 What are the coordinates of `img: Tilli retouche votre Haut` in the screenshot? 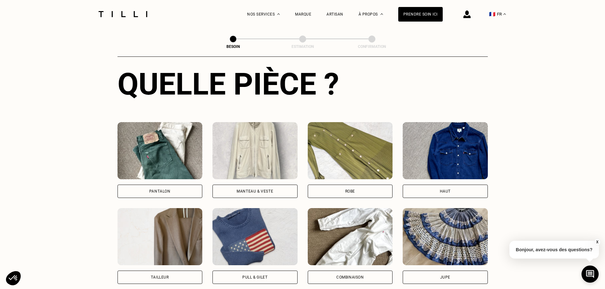 It's located at (445, 151).